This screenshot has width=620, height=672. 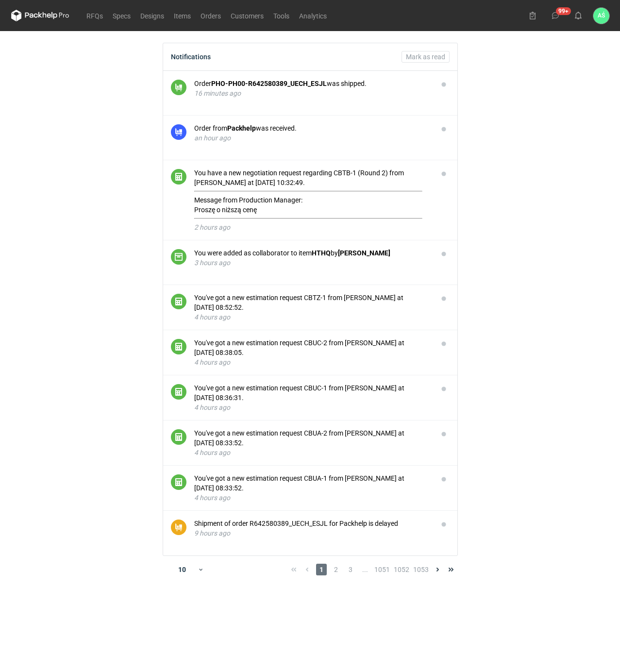 What do you see at coordinates (191, 57) in the screenshot?
I see `div: Notifications` at bounding box center [191, 57].